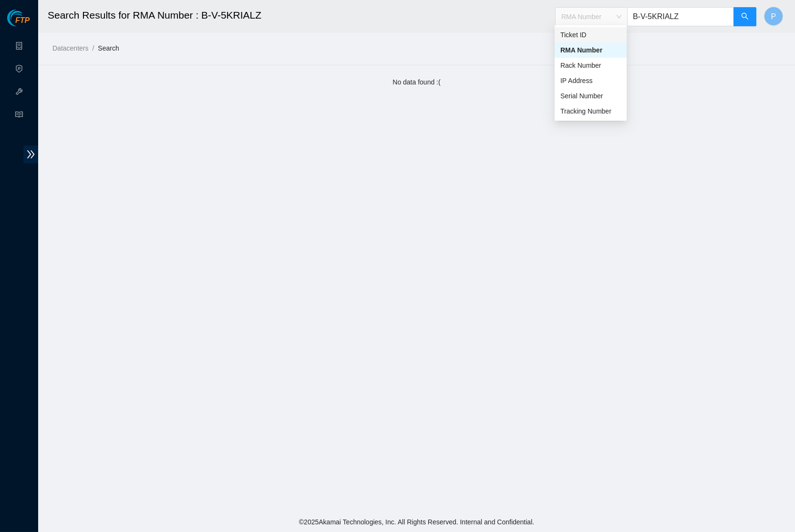 This screenshot has height=532, width=795. Describe the element at coordinates (773, 16) in the screenshot. I see `button: P` at that location.